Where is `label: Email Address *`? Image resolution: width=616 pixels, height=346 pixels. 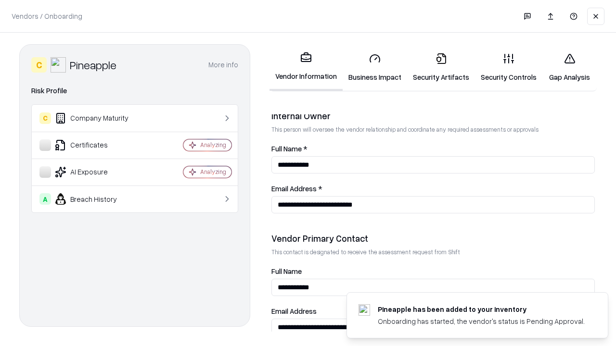 label: Email Address * is located at coordinates (433, 188).